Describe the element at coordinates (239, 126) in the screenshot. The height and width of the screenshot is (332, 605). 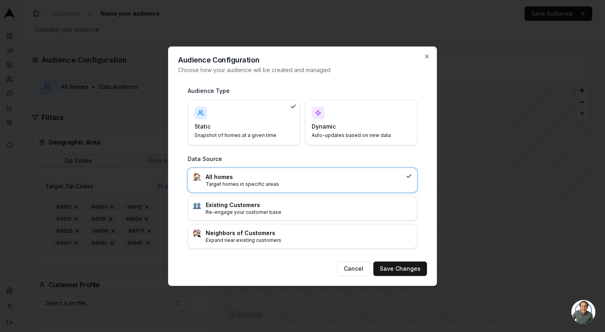
I see `h4: Static` at that location.